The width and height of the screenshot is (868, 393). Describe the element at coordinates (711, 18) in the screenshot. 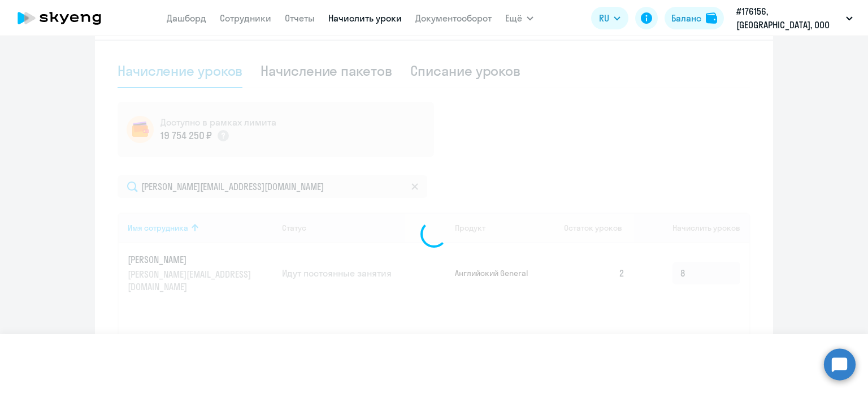

I see `img: balance` at that location.